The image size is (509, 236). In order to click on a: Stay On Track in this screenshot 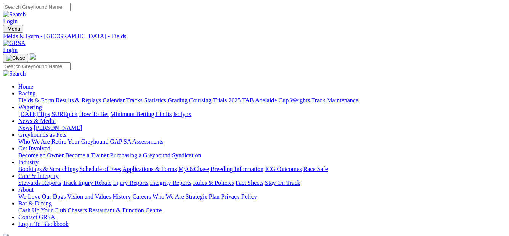, I will do `click(283, 182)`.